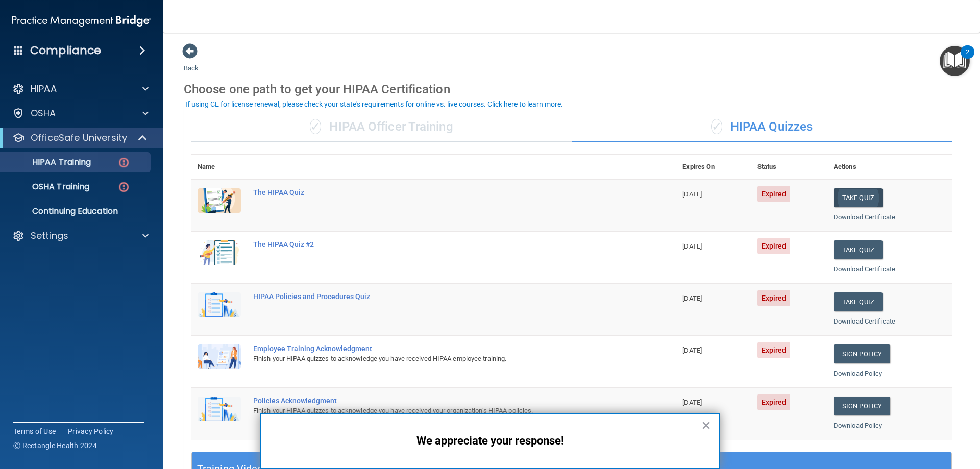 The width and height of the screenshot is (980, 469). What do you see at coordinates (858, 374) in the screenshot?
I see `a: Download Policy` at bounding box center [858, 374].